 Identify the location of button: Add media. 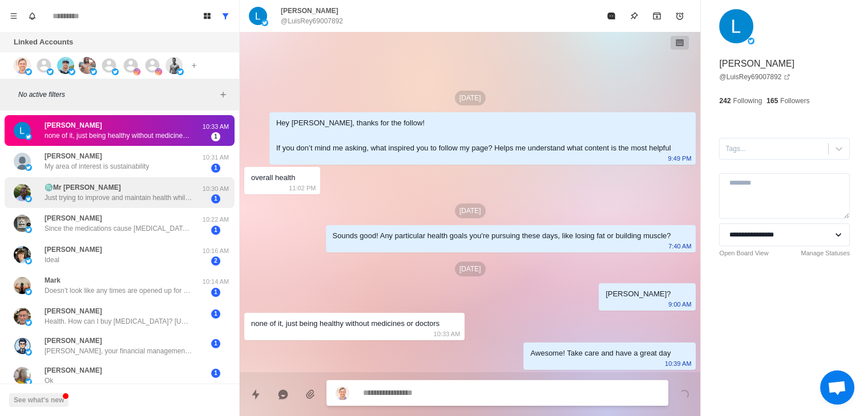
(310, 394).